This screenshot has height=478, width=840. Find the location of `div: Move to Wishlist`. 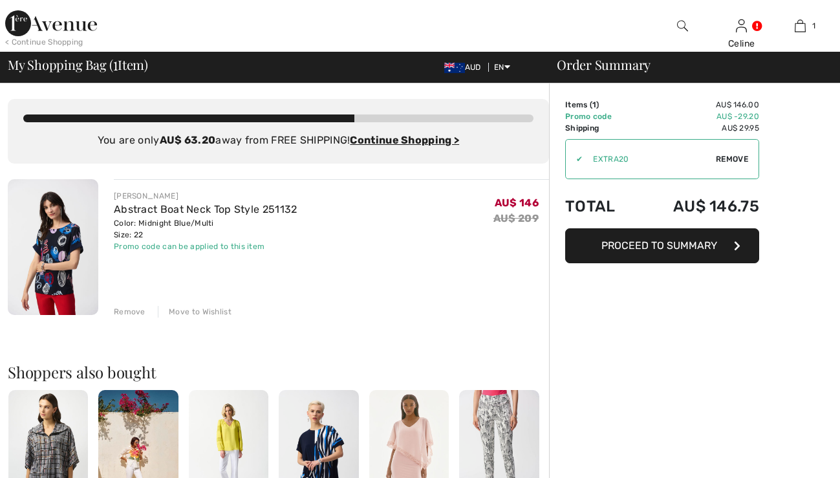

div: Move to Wishlist is located at coordinates (195, 312).